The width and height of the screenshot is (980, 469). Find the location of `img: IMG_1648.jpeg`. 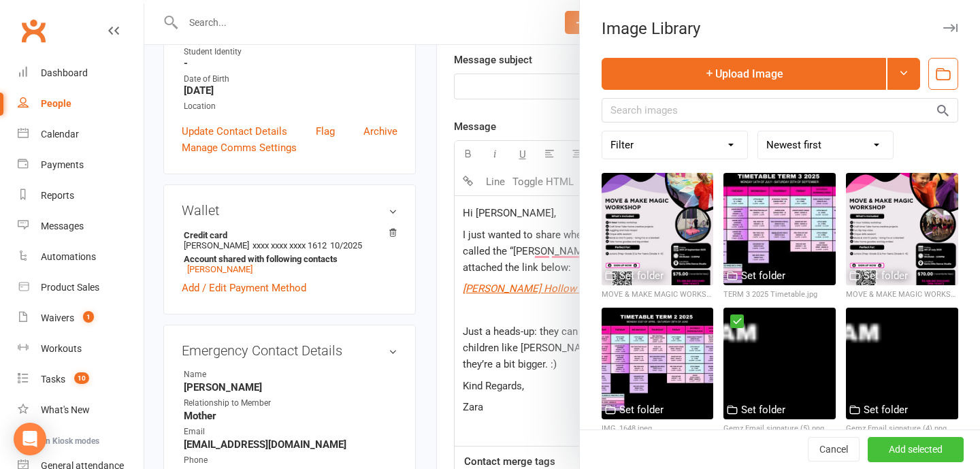

img: IMG_1648.jpeg is located at coordinates (658, 364).